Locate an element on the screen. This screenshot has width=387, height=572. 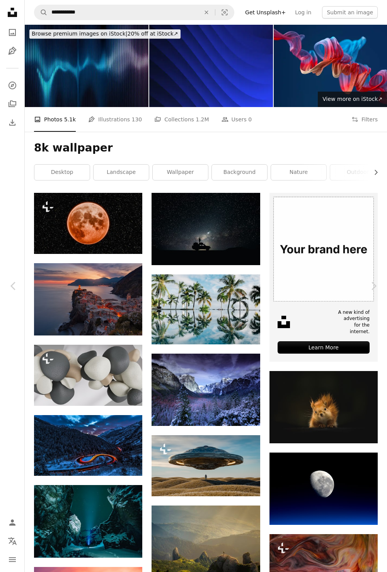
div: 20% off at iStock ↗ is located at coordinates (105, 34).